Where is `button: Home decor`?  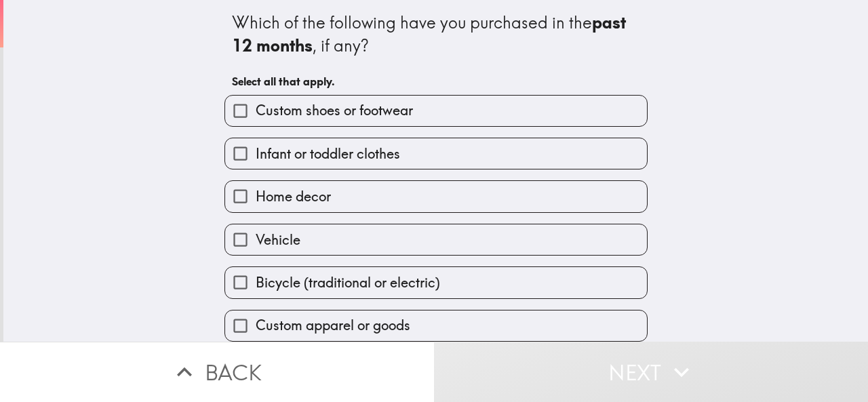 button: Home decor is located at coordinates (436, 195).